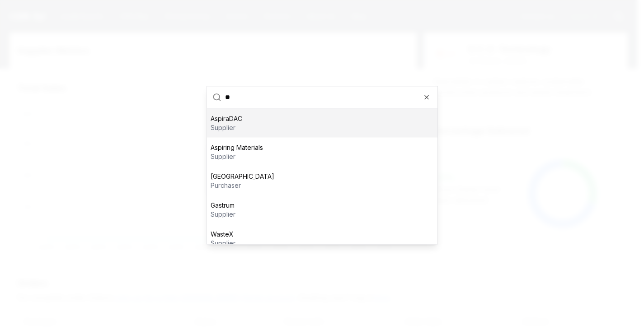 This screenshot has height=330, width=644. Describe the element at coordinates (236, 147) in the screenshot. I see `p: Aspiring Materials` at that location.